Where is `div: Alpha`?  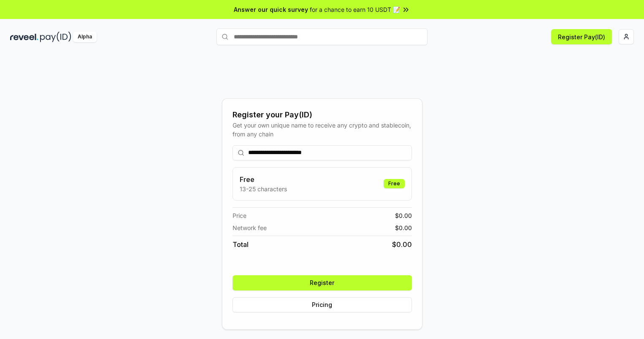 div: Alpha is located at coordinates (85, 37).